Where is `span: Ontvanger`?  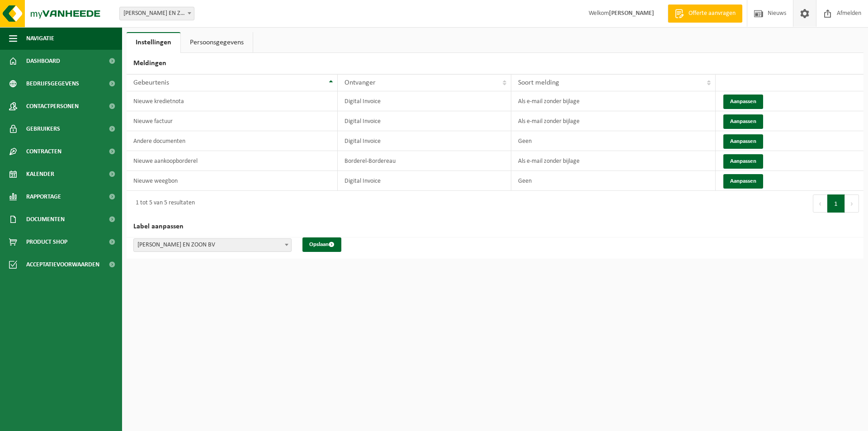
span: Ontvanger is located at coordinates (360, 83).